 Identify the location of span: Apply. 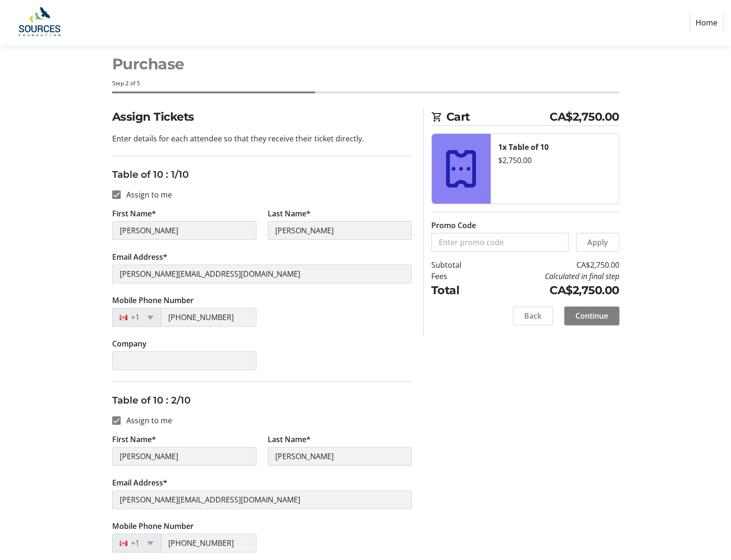
(598, 242).